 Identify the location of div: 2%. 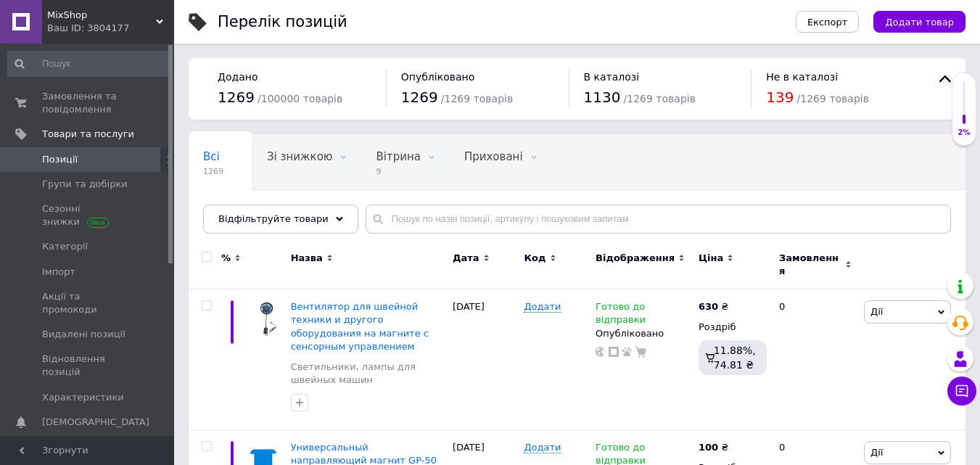
(964, 133).